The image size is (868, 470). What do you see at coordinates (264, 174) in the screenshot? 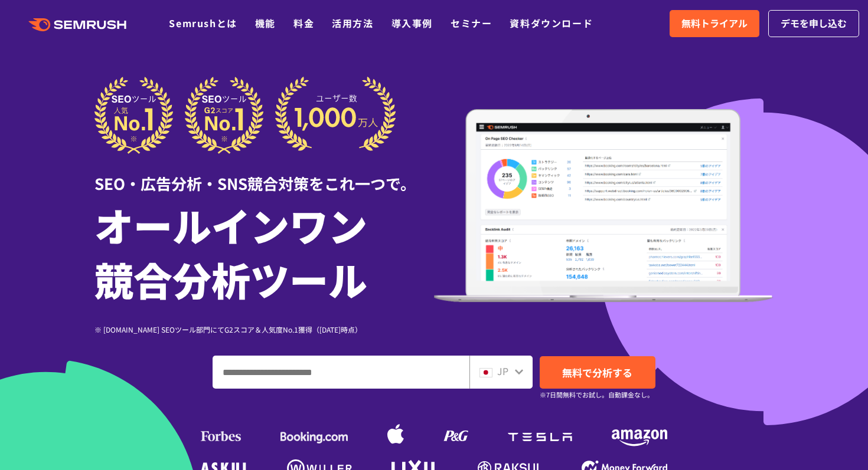
I see `div: SEO・広告分析・SNS競合対策をこれ一つで。` at bounding box center [264, 174].